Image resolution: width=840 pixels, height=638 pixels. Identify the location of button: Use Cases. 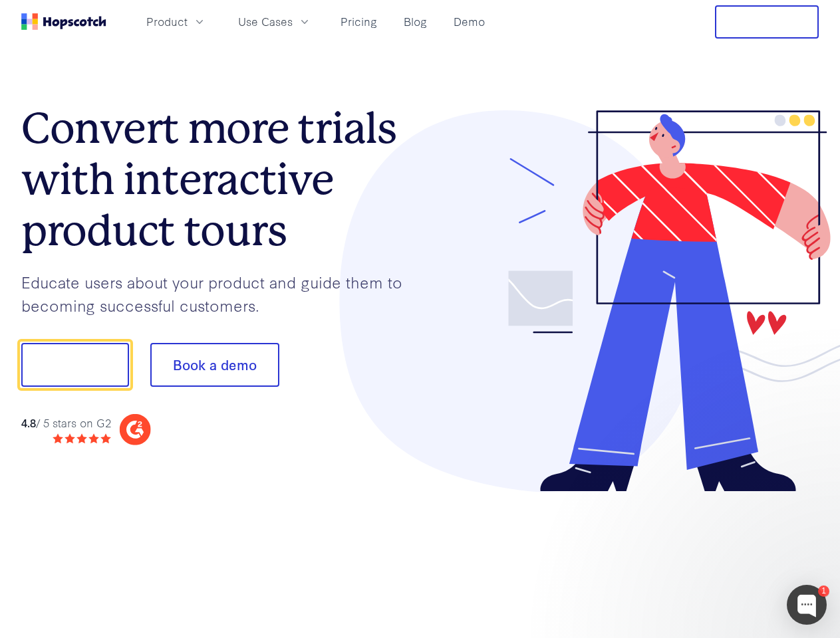
(275, 21).